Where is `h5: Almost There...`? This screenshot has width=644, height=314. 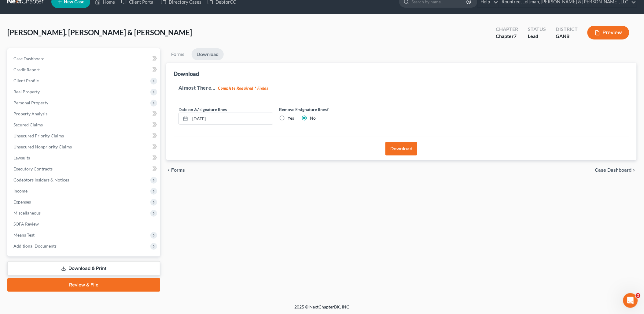
h5: Almost There... is located at coordinates (402, 88).